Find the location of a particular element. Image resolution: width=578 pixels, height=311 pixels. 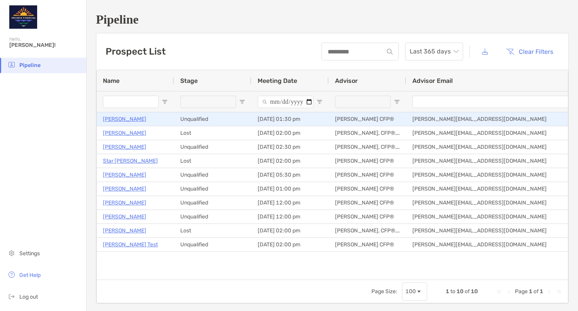

div: Next Page is located at coordinates (549, 291).